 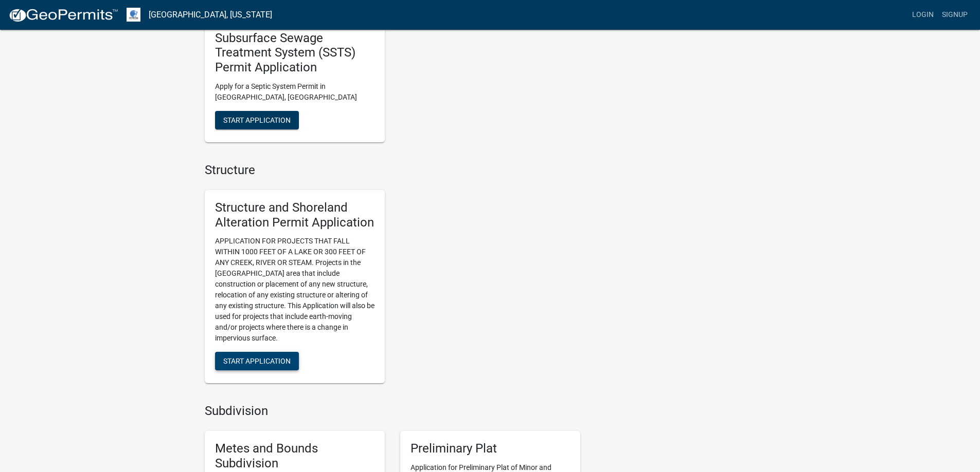 I want to click on h4: Subdivision, so click(x=392, y=411).